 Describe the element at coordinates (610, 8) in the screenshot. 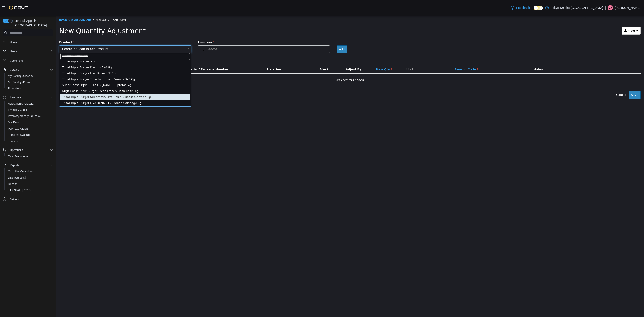

I see `span: BJ` at that location.